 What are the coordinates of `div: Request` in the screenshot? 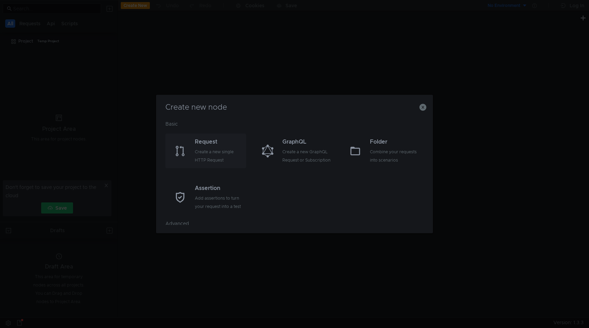 It's located at (219, 142).